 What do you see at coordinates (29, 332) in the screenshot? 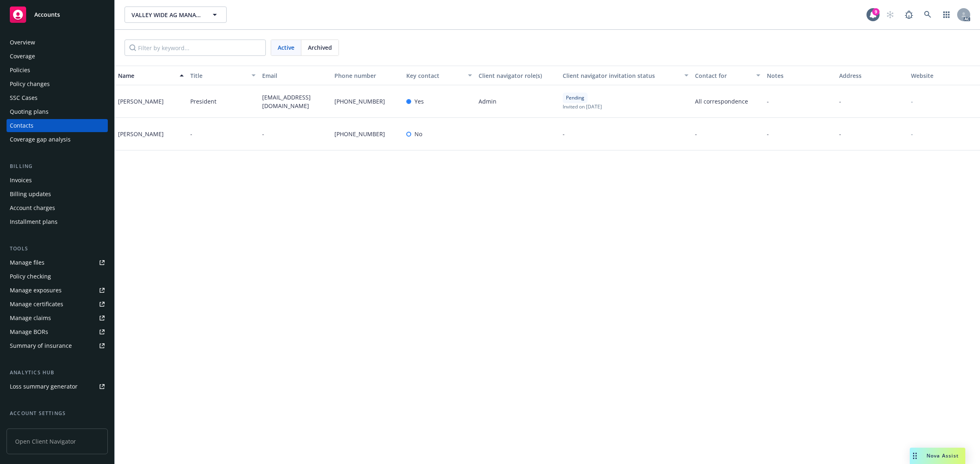
I see `div: Manage BORs` at bounding box center [29, 332].